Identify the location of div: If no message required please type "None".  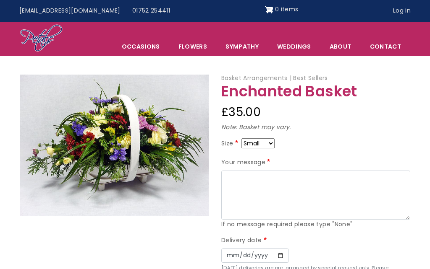
(316, 225).